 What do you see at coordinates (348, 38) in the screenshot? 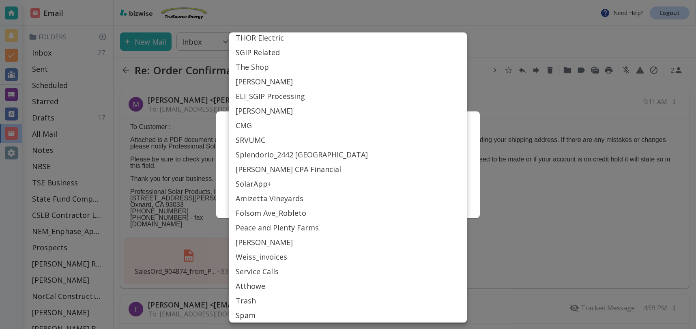
I see `li: THOR Electric` at bounding box center [348, 38].